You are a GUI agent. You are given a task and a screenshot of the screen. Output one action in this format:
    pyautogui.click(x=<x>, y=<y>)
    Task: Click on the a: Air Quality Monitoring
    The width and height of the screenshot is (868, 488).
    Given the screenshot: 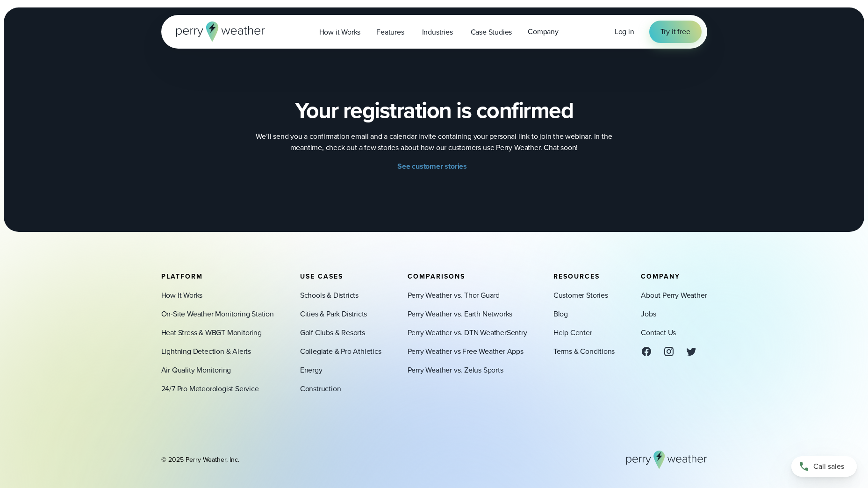 What is the action you would take?
    pyautogui.click(x=196, y=370)
    